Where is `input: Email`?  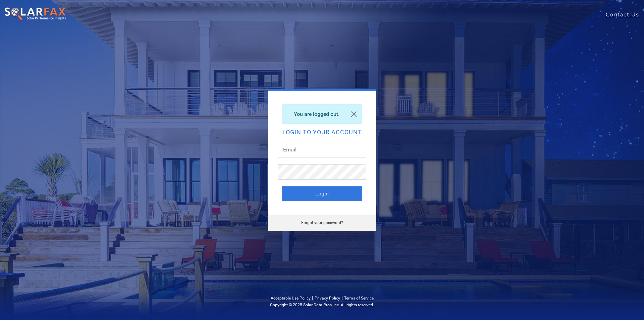 input: Email is located at coordinates (322, 150).